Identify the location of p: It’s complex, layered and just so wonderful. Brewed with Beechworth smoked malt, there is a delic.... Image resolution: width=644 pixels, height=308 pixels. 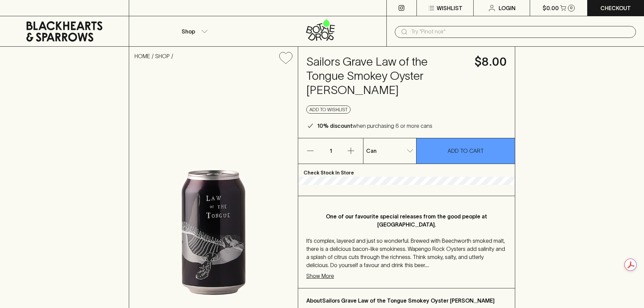
(406, 253).